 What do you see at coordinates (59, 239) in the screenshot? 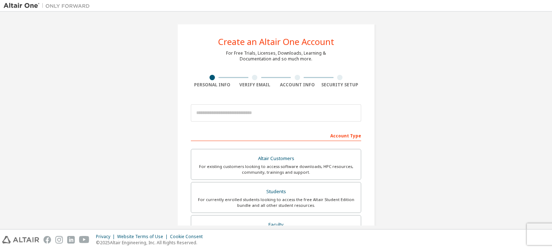
I see `img: instagram.svg` at bounding box center [59, 239].